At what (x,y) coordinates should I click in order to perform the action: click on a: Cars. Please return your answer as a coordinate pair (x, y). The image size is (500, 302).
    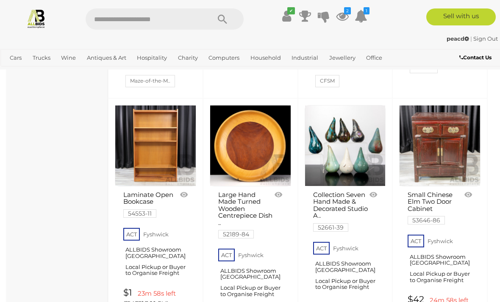
    Looking at the image, I should click on (16, 58).